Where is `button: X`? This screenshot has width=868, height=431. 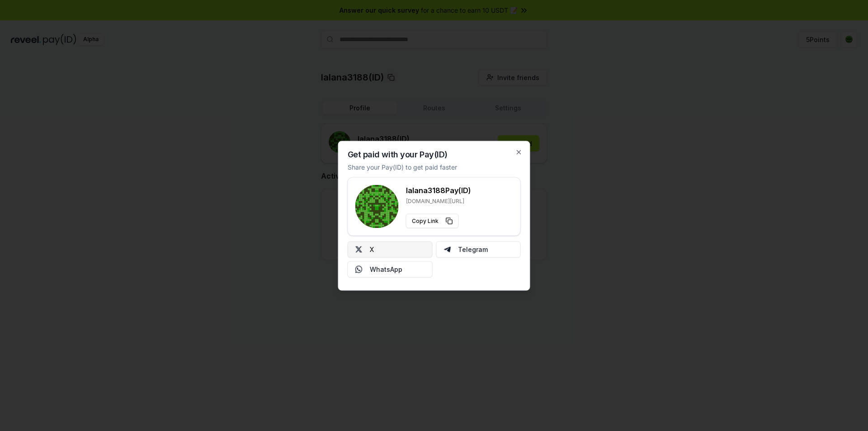
button: X is located at coordinates (390, 249).